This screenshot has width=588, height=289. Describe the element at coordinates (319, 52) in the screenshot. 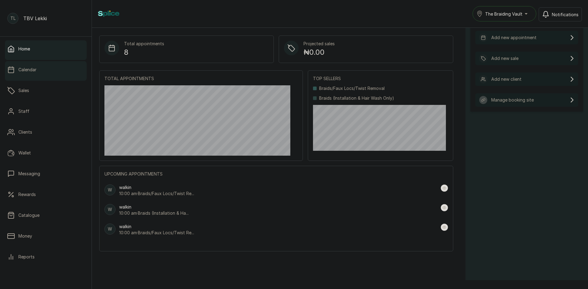

I see `p: ₦0.00` at that location.